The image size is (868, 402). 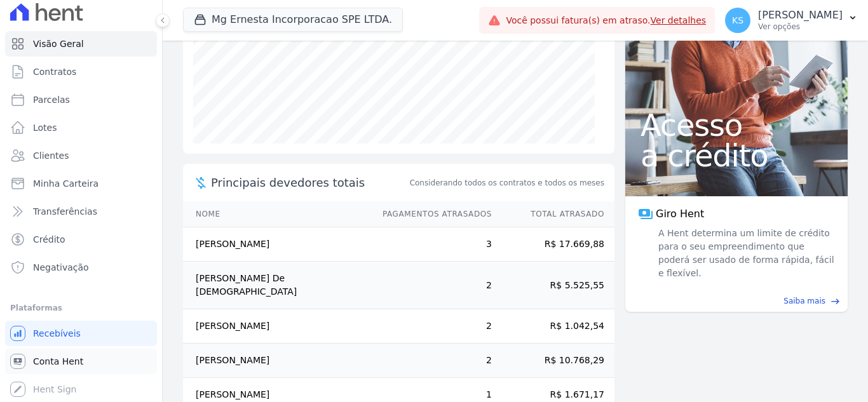 What do you see at coordinates (553, 326) in the screenshot?
I see `td: R$ 1.042,54` at bounding box center [553, 326].